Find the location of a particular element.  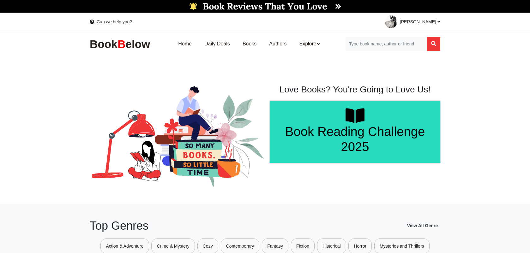

a: Daily Deals is located at coordinates (217, 44).